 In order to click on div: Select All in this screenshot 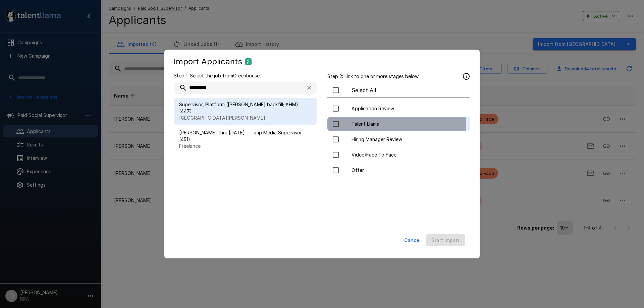, I will do `click(399, 90)`.